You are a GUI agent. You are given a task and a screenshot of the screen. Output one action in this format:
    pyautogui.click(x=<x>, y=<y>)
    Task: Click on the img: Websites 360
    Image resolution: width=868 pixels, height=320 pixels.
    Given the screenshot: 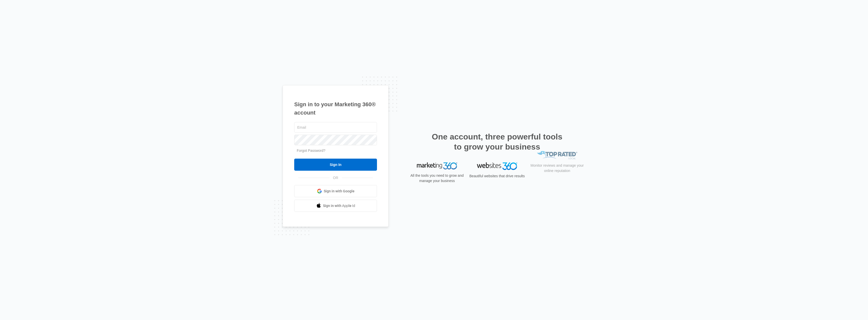 What is the action you would take?
    pyautogui.click(x=497, y=166)
    